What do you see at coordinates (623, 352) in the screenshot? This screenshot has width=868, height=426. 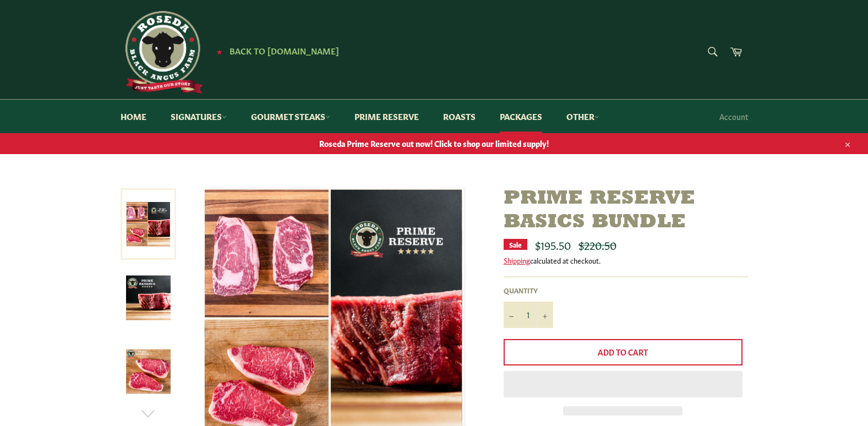 I see `span: Add to Cart` at bounding box center [623, 352].